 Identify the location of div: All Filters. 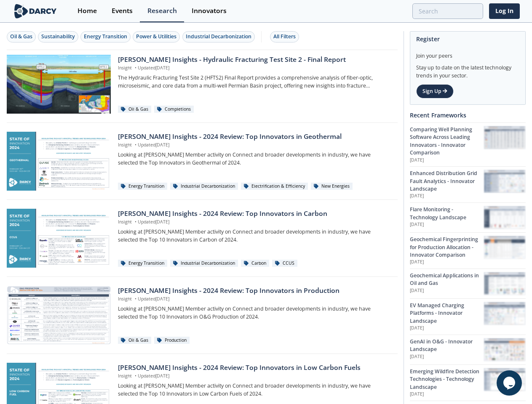
(284, 37).